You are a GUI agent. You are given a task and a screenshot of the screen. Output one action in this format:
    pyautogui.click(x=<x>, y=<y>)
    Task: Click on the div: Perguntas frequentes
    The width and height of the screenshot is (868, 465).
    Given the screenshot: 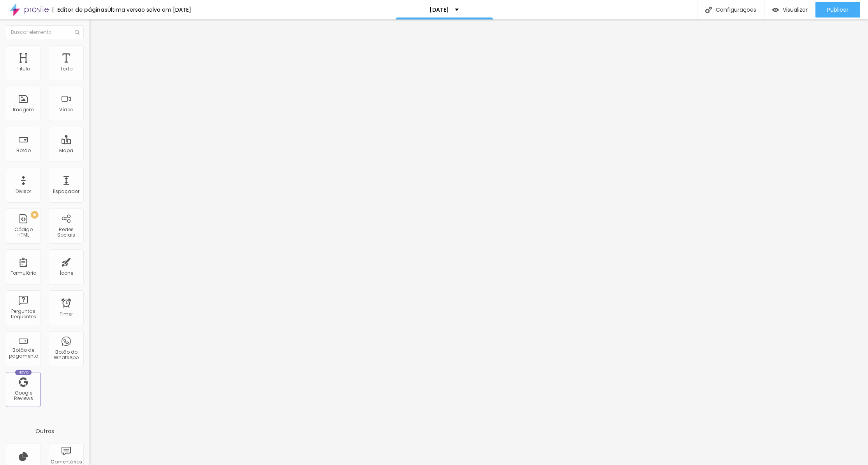 What is the action you would take?
    pyautogui.click(x=23, y=314)
    